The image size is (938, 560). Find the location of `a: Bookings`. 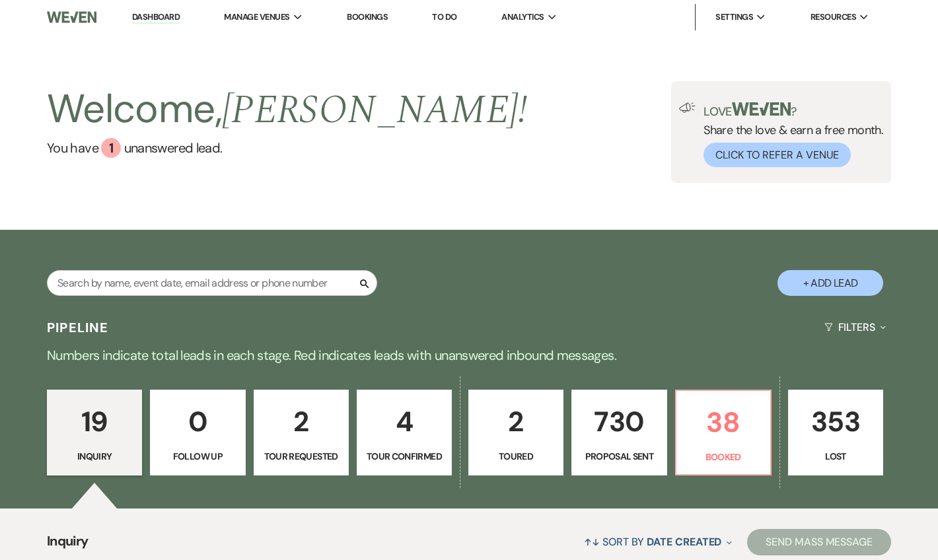

a: Bookings is located at coordinates (368, 17).